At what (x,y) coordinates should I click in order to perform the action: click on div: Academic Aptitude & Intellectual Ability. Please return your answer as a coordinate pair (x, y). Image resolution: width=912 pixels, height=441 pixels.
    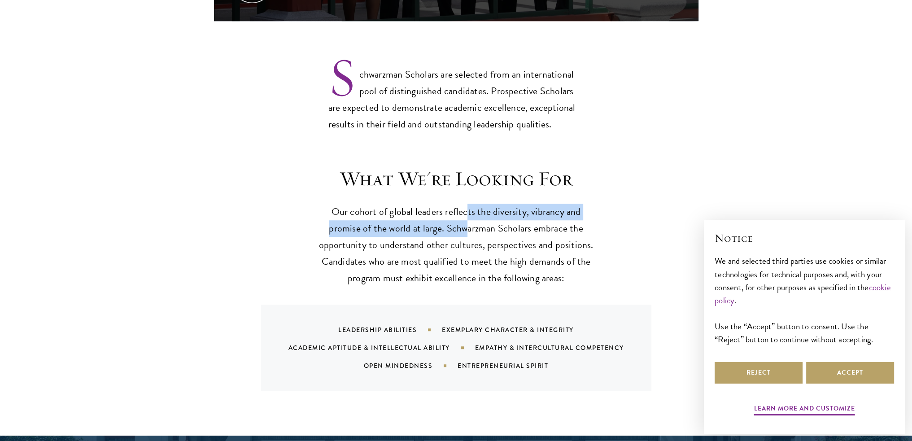
    Looking at the image, I should click on (381, 348).